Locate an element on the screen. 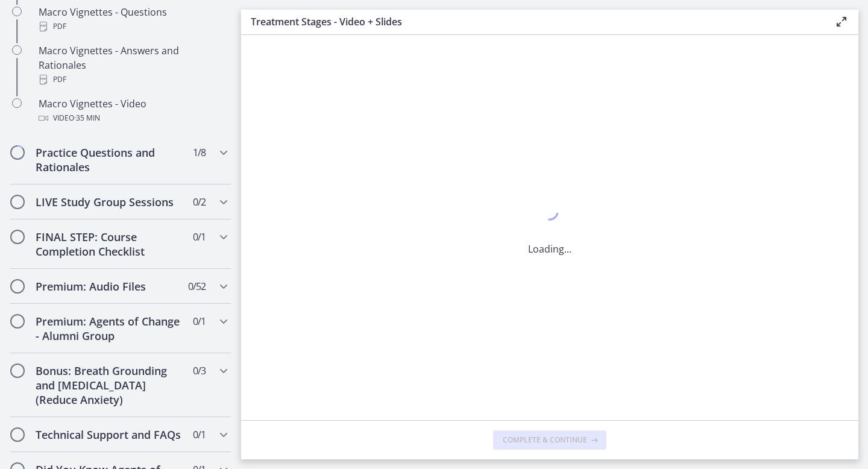  h2: LIVE Study Group Sessions is located at coordinates (109, 202).